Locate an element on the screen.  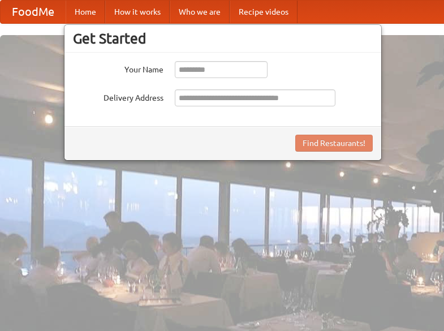
label: Delivery Address is located at coordinates (118, 96).